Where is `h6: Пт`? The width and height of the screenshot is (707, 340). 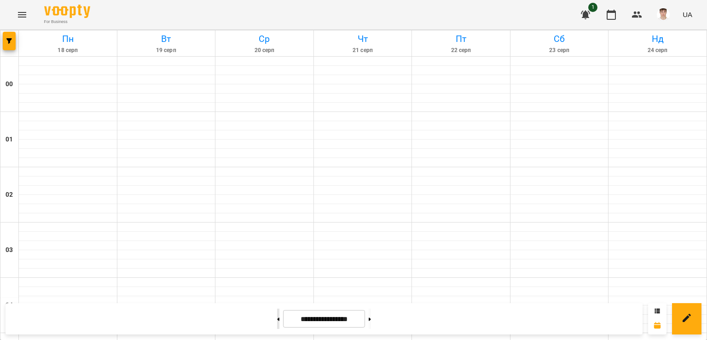 h6: Пт is located at coordinates (461, 39).